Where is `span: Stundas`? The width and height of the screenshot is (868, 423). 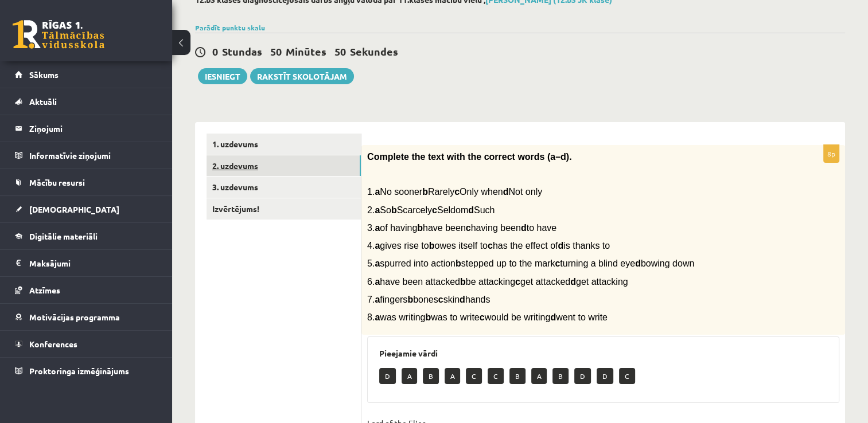
span: Stundas is located at coordinates (242, 51).